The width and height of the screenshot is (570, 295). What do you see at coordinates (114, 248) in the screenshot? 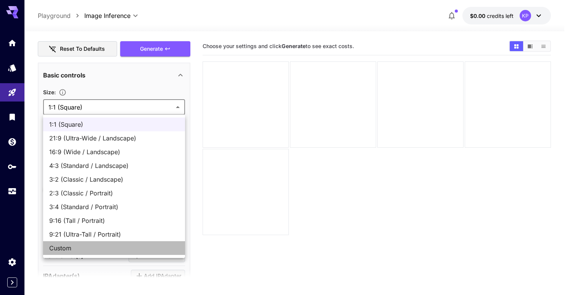
I see `span: Custom` at bounding box center [114, 248].